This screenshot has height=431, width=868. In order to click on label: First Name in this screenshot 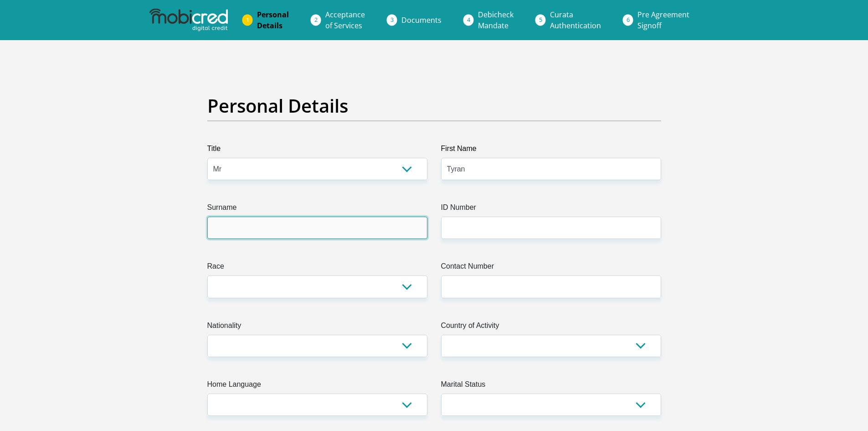, I will do `click(551, 150)`.